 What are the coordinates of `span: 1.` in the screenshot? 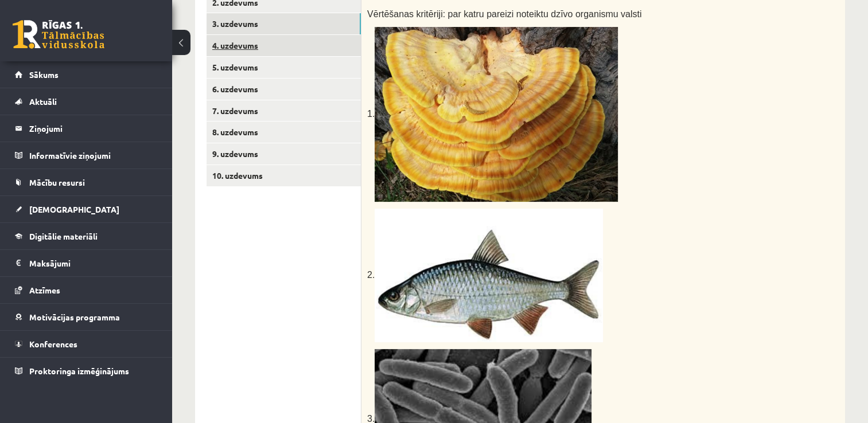 It's located at (371, 114).